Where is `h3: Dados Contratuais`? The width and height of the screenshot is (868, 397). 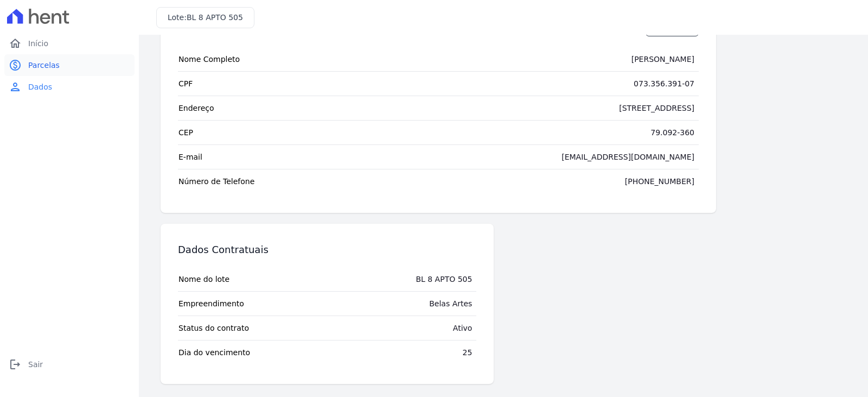
h3: Dados Contratuais is located at coordinates (223, 250).